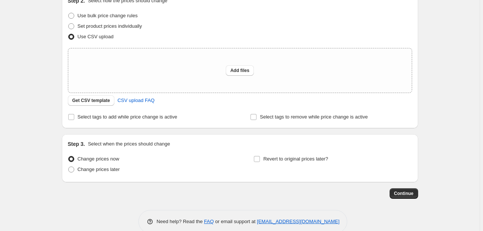 The height and width of the screenshot is (231, 483). Describe the element at coordinates (91, 101) in the screenshot. I see `span: Get CSV template` at that location.